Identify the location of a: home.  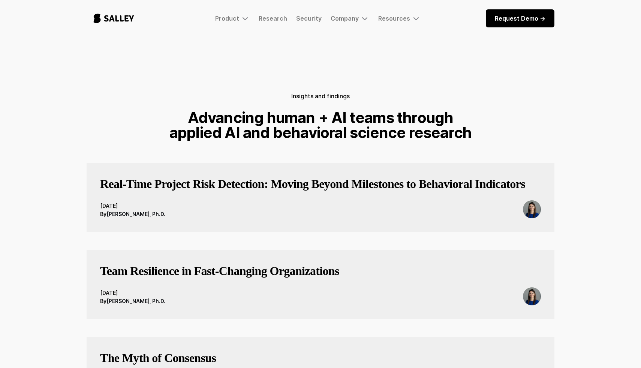
(114, 18).